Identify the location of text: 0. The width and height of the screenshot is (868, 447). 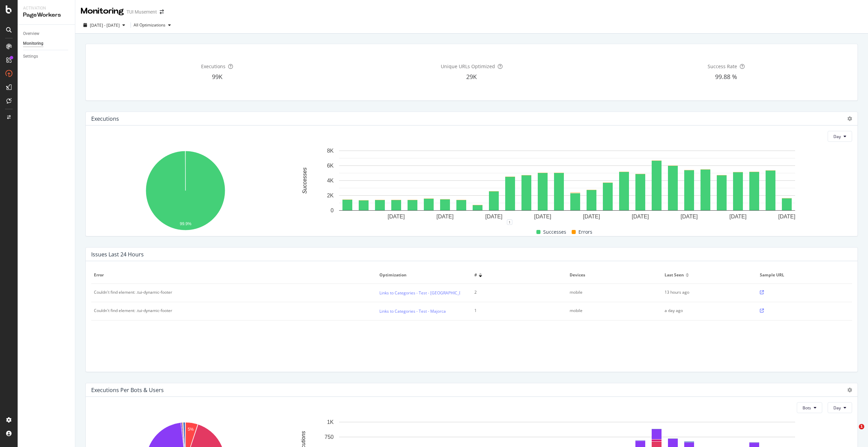
(332, 210).